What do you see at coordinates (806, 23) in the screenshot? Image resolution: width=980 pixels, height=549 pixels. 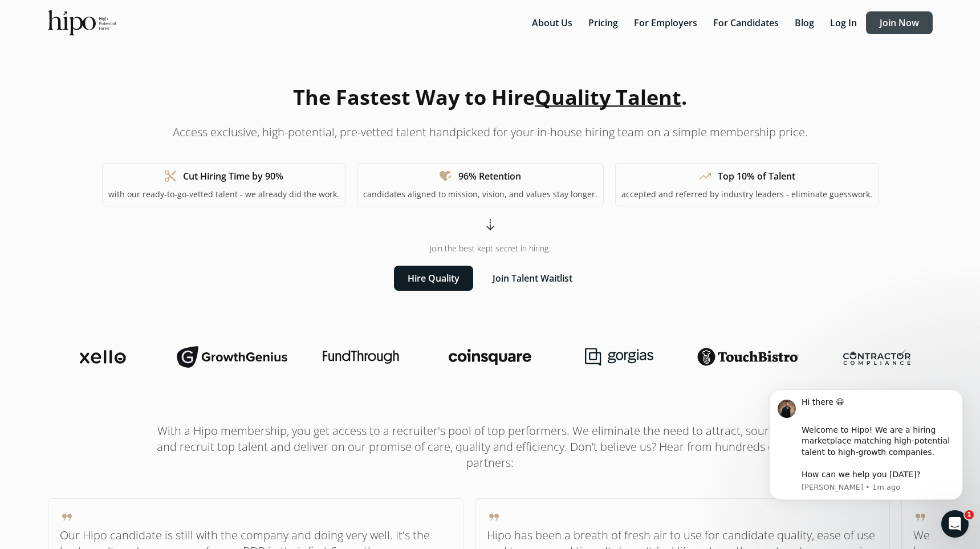 I see `a: Blog` at bounding box center [806, 23].